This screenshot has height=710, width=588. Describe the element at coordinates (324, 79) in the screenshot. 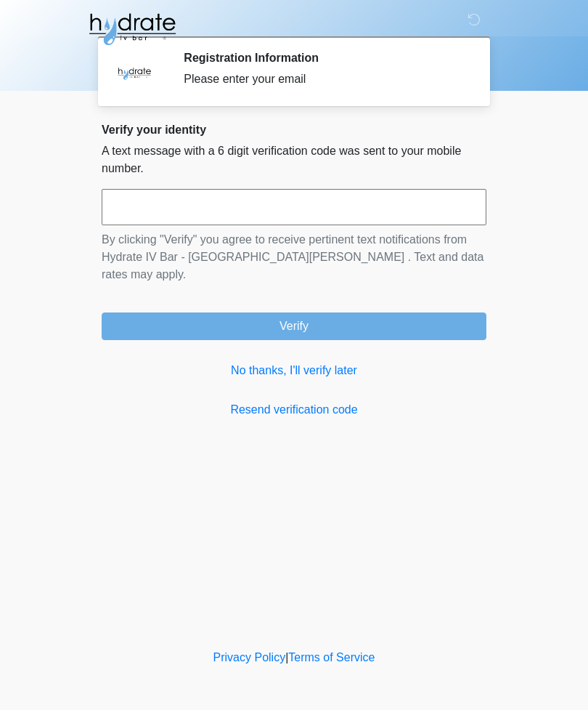

I see `div: Please enter your email` at that location.